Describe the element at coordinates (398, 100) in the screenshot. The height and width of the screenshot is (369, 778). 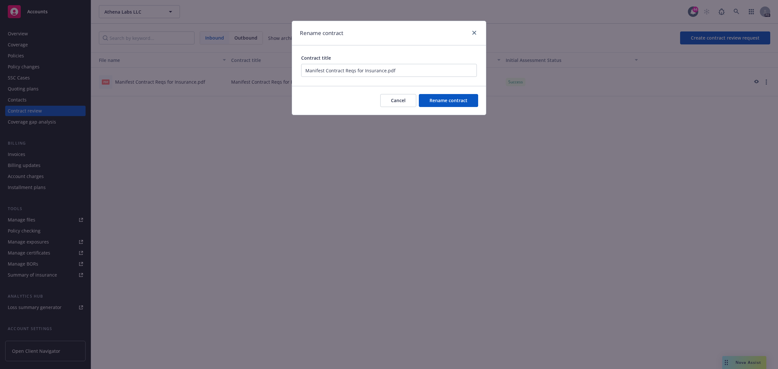
I see `span: Cancel` at that location.